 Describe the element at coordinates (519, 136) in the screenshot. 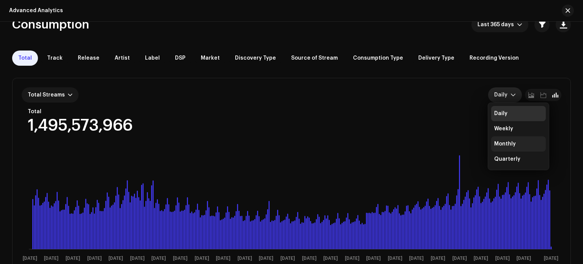

I see `ul: Option List` at that location.